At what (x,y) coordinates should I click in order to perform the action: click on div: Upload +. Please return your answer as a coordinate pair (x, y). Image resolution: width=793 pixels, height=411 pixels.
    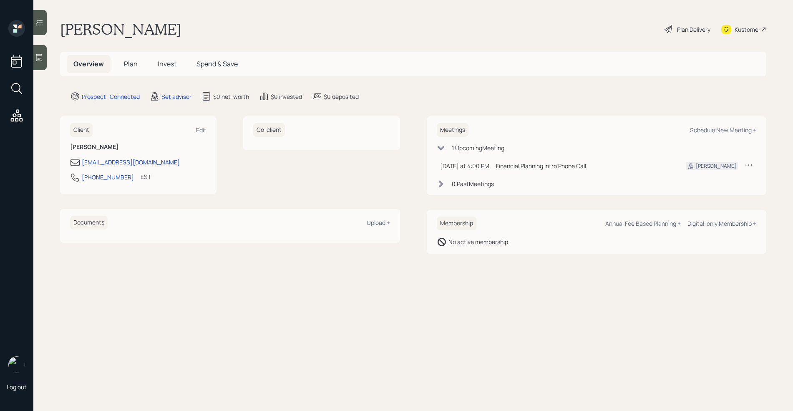
    Looking at the image, I should click on (378, 222).